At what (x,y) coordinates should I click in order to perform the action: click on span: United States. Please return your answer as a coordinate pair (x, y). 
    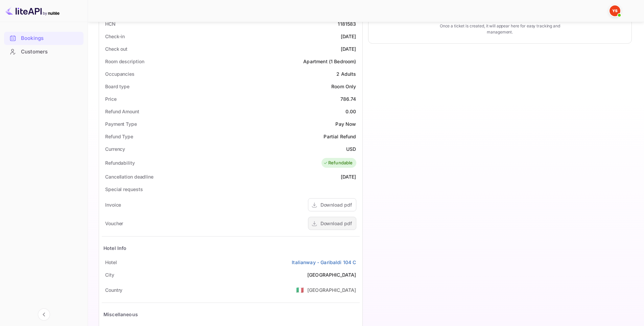
    Looking at the image, I should click on (300, 290).